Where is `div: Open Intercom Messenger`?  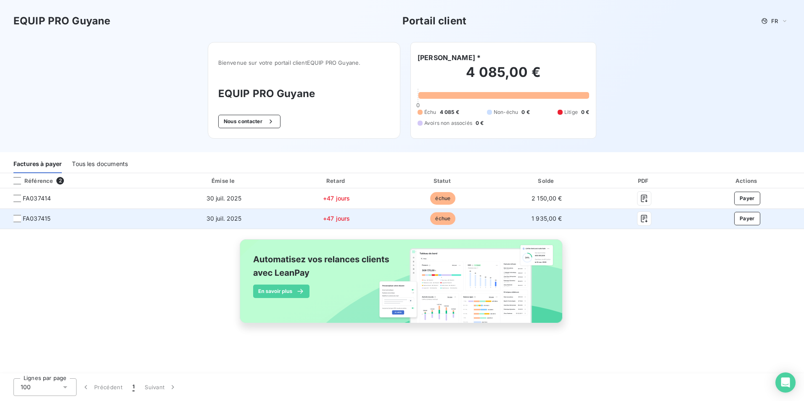
div: Open Intercom Messenger is located at coordinates (785, 382).